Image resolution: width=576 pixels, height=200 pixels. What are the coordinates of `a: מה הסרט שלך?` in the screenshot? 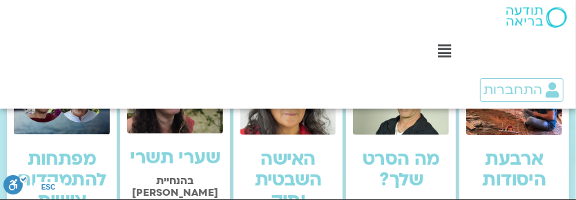 It's located at (401, 169).